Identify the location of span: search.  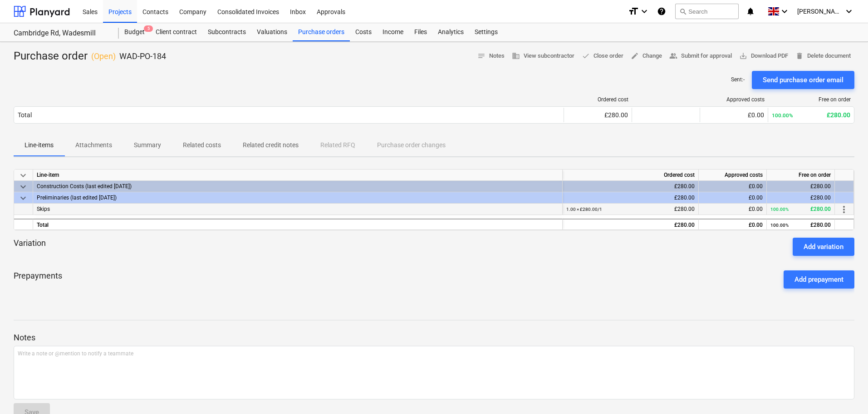
(683, 12).